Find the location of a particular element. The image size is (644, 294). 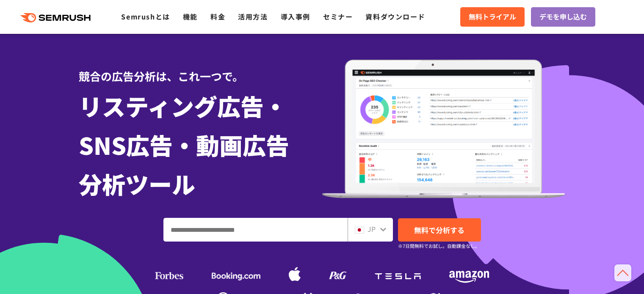

span: デモを申し込む is located at coordinates (563, 17).